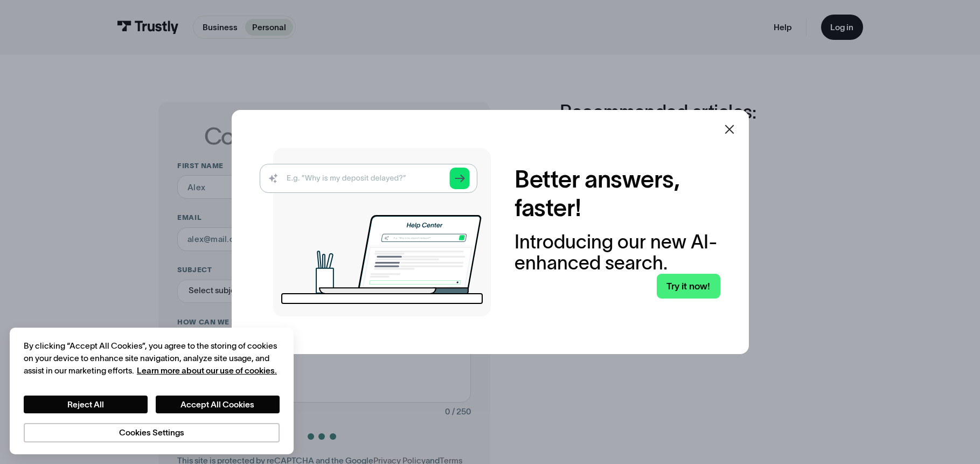 The height and width of the screenshot is (464, 980). What do you see at coordinates (151, 433) in the screenshot?
I see `button: Cookies Settings` at bounding box center [151, 433].